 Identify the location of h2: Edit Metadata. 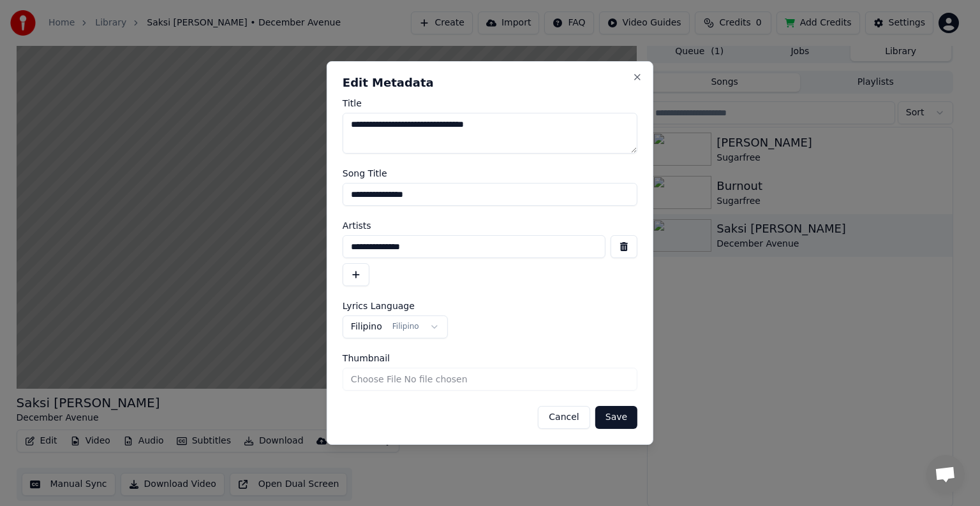
(490, 83).